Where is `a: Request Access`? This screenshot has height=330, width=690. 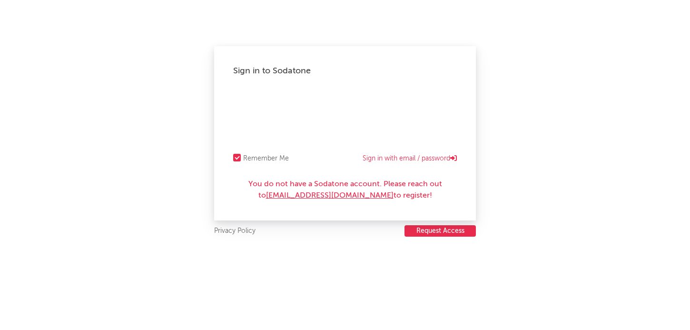
a: Request Access is located at coordinates (440, 231).